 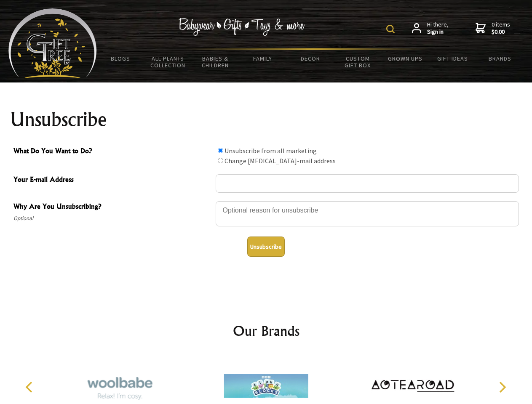 I want to click on a: Babies & Children, so click(x=216, y=62).